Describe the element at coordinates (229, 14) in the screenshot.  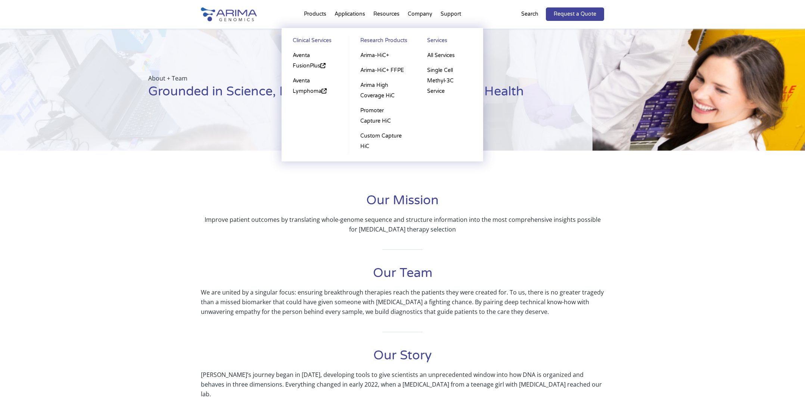
I see `img: Arima-Genomics-logo` at that location.